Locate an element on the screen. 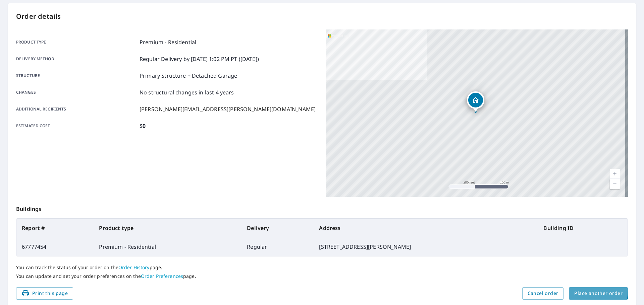 The height and width of the screenshot is (305, 644). td: Regular is located at coordinates (277, 247).